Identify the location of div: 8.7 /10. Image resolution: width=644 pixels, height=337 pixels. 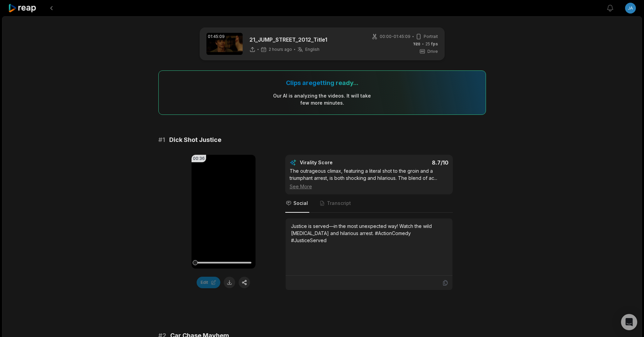
(412, 163).